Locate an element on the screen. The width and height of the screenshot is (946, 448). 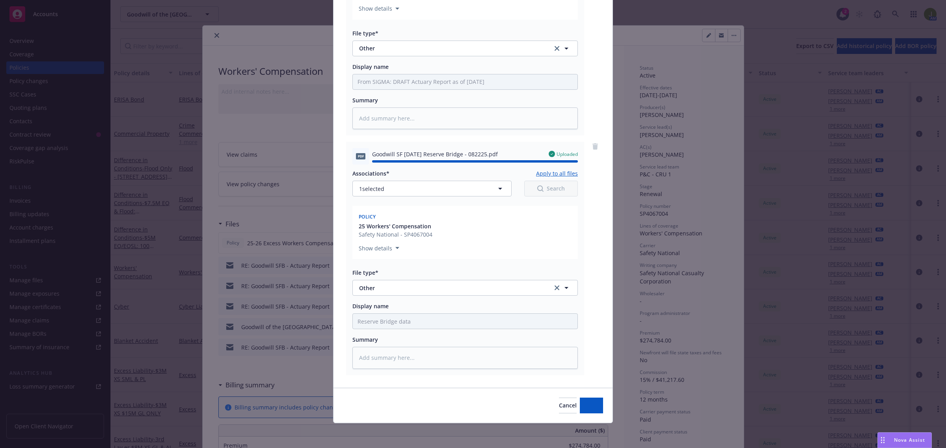
div: Drag to move is located at coordinates (882, 440).